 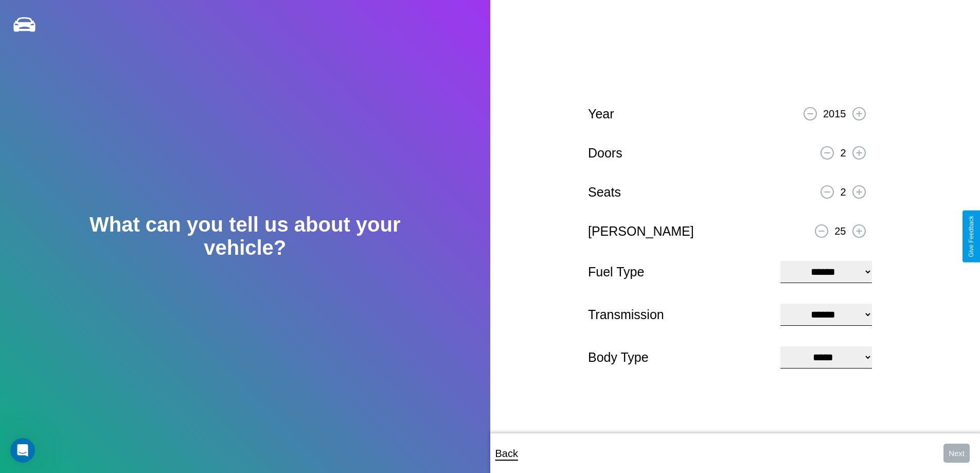 I want to click on p: Doors, so click(x=605, y=153).